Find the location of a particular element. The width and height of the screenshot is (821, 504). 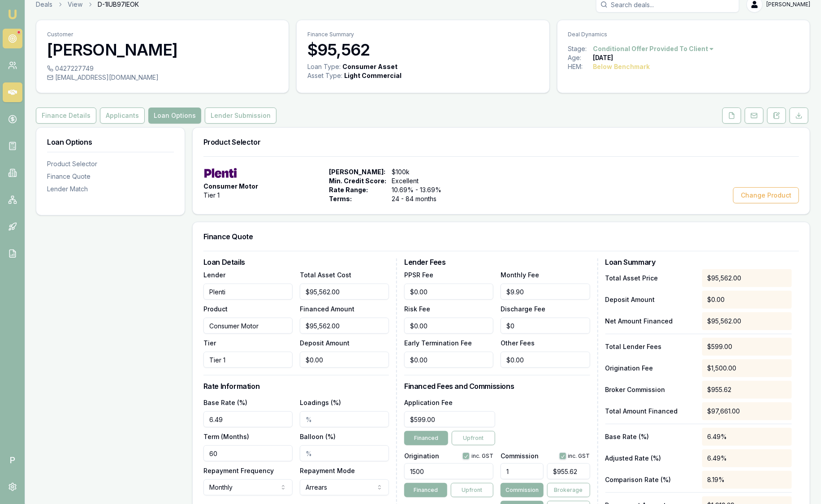

a: Loan Options is located at coordinates (175, 115).